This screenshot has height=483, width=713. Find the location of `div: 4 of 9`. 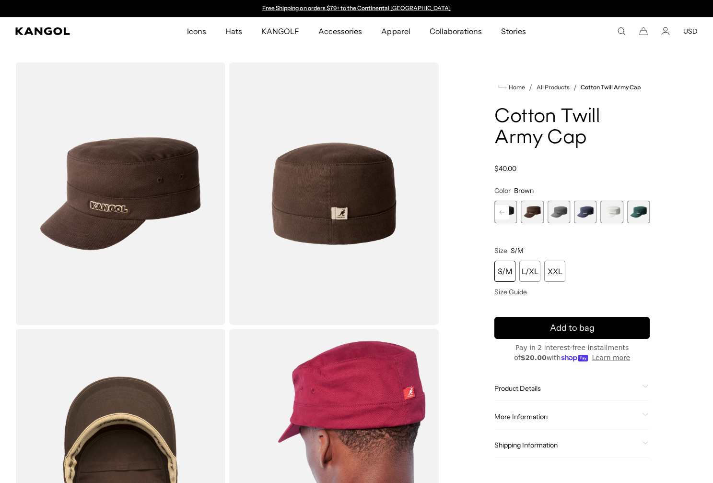

div: 4 of 9 is located at coordinates (506, 212).